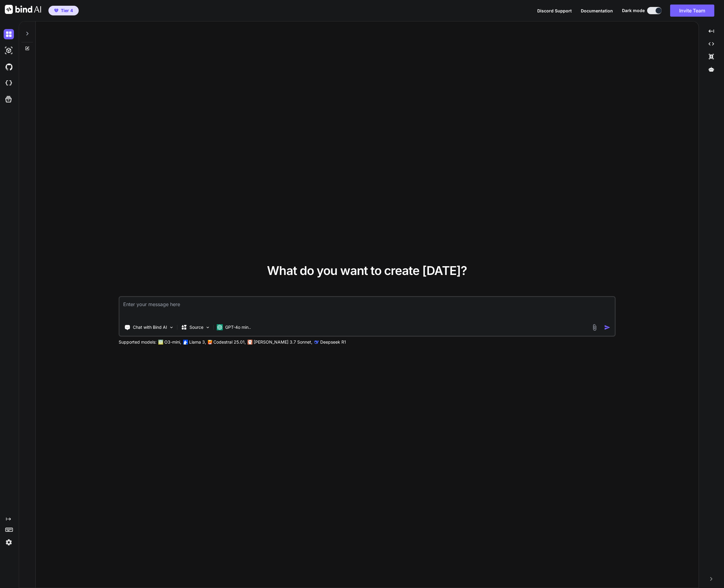  What do you see at coordinates (554, 11) in the screenshot?
I see `span: Discord Support` at bounding box center [554, 11].